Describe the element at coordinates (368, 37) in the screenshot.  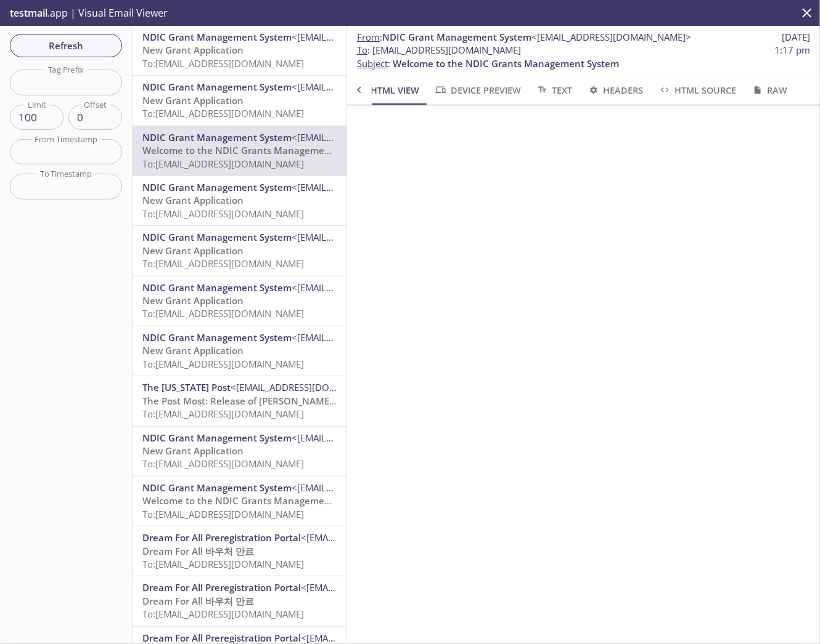
I see `span: From` at that location.